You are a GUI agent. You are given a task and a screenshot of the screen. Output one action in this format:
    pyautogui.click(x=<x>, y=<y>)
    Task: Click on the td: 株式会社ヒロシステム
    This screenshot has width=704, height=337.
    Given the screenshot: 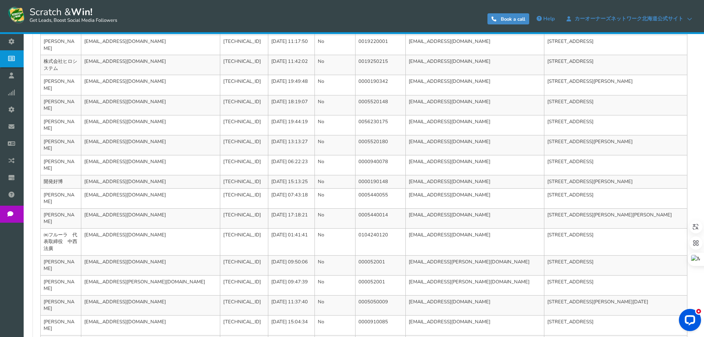 What is the action you would take?
    pyautogui.click(x=61, y=65)
    